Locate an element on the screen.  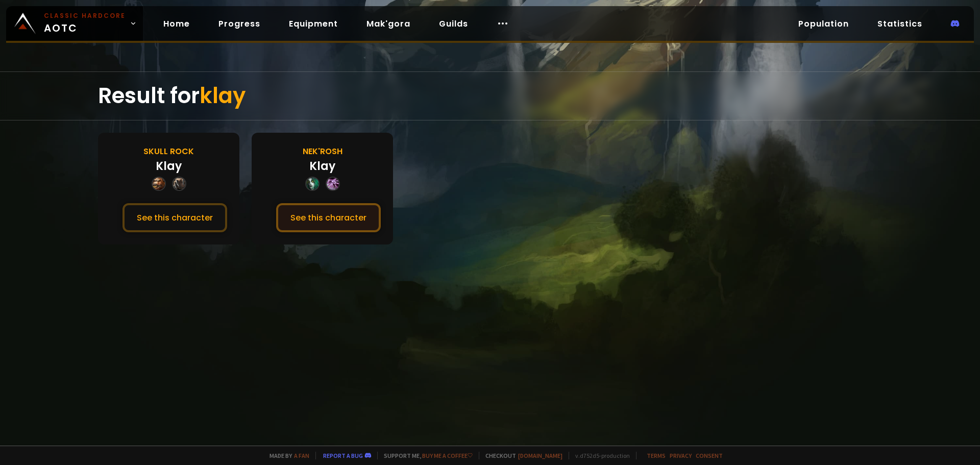
a: Guilds is located at coordinates (454, 23).